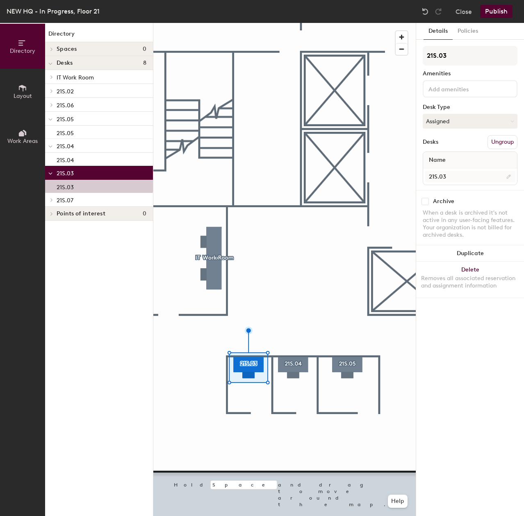  Describe the element at coordinates (65, 146) in the screenshot. I see `span: 21S.04` at that location.